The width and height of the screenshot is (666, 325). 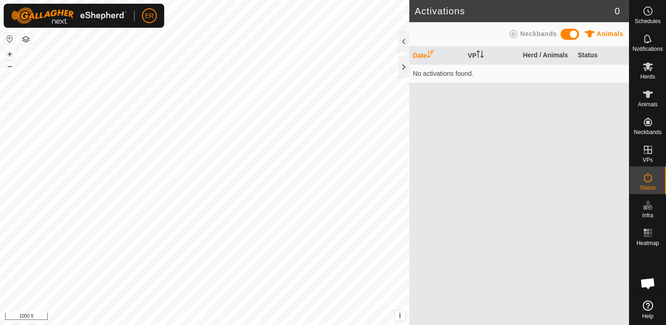 What do you see at coordinates (149, 16) in the screenshot?
I see `span: ER` at bounding box center [149, 16].